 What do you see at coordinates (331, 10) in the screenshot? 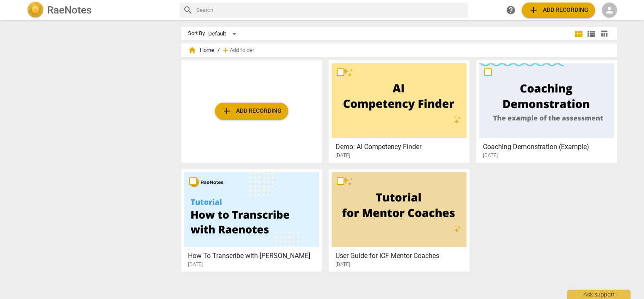
I see `input: Search` at bounding box center [331, 10].